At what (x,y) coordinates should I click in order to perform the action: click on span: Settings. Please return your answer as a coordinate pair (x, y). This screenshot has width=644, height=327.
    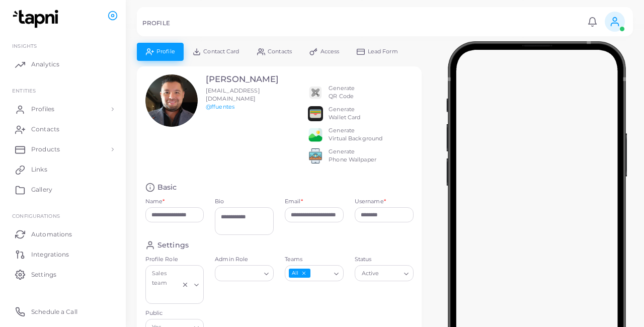
    Looking at the image, I should click on (44, 275).